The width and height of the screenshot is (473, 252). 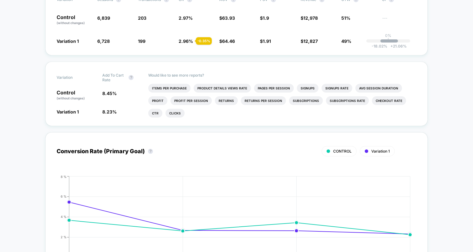 I want to click on span: 63.93, so click(x=228, y=18).